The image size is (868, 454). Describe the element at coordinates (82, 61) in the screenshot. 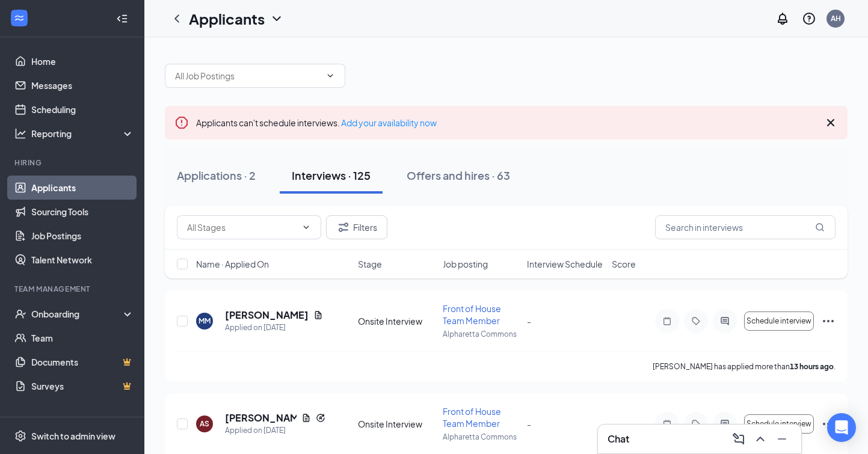

I see `a: Home` at that location.